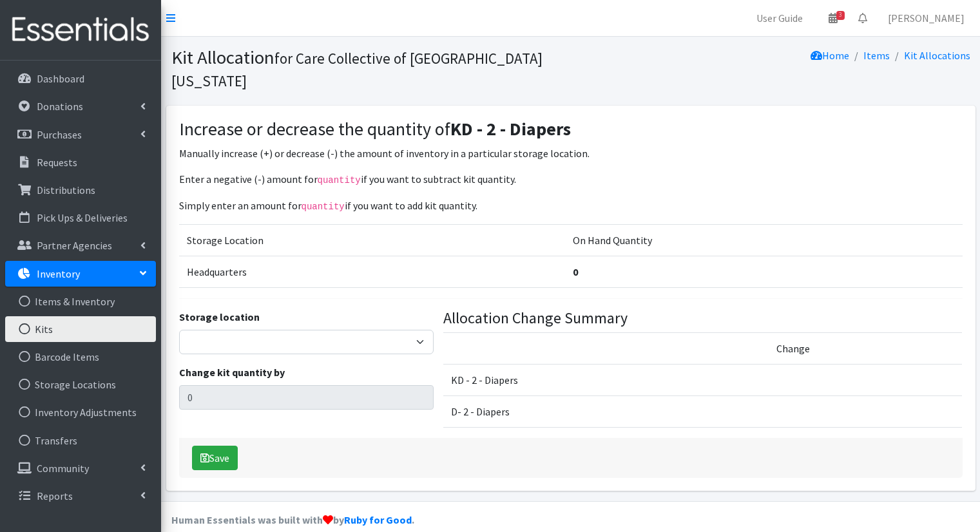  I want to click on p: Partner Agencies, so click(74, 245).